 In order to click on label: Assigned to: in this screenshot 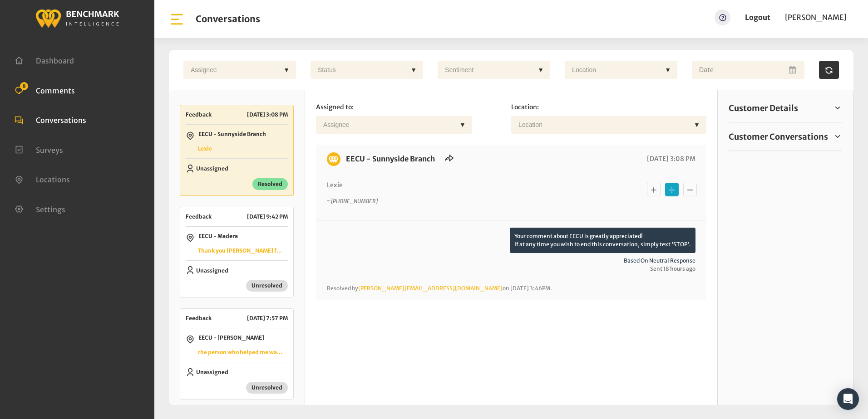, I will do `click(334, 109)`.